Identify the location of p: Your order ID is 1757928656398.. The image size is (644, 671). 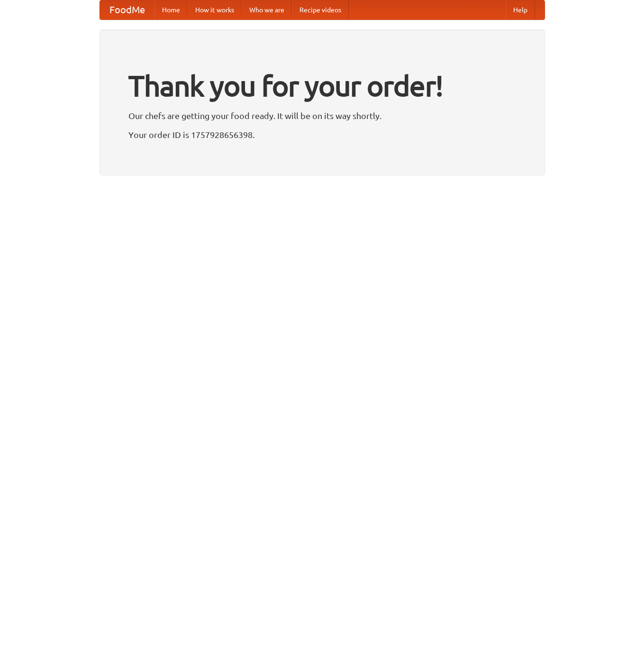
(322, 135).